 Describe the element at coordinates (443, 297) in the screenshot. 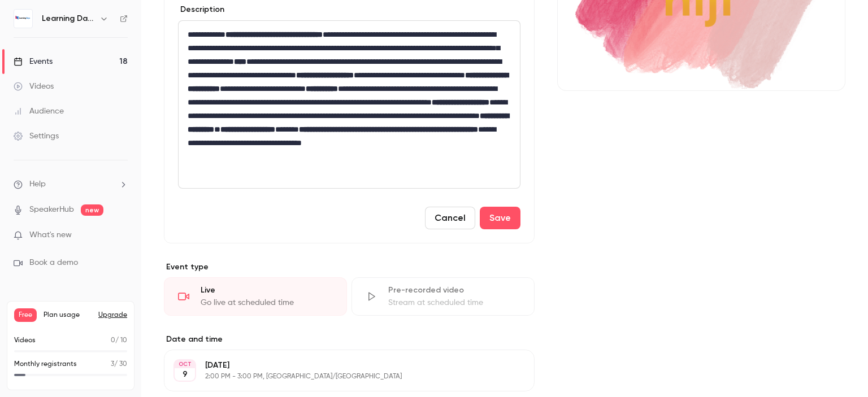

I see `div: Pre-recorded videoStream at scheduled time` at that location.